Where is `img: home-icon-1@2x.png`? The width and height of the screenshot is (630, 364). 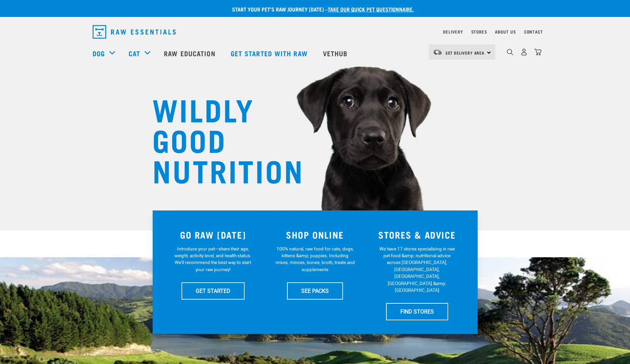
img: home-icon-1@2x.png is located at coordinates (510, 52).